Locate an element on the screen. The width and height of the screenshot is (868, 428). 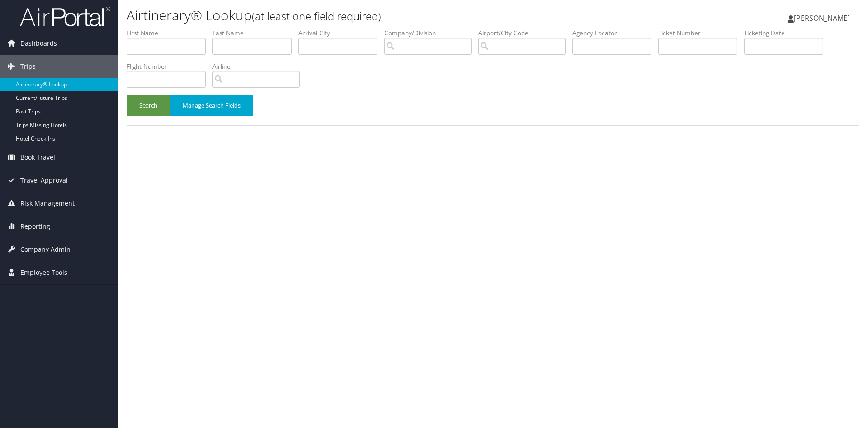
label: Flight Number is located at coordinates (170, 67).